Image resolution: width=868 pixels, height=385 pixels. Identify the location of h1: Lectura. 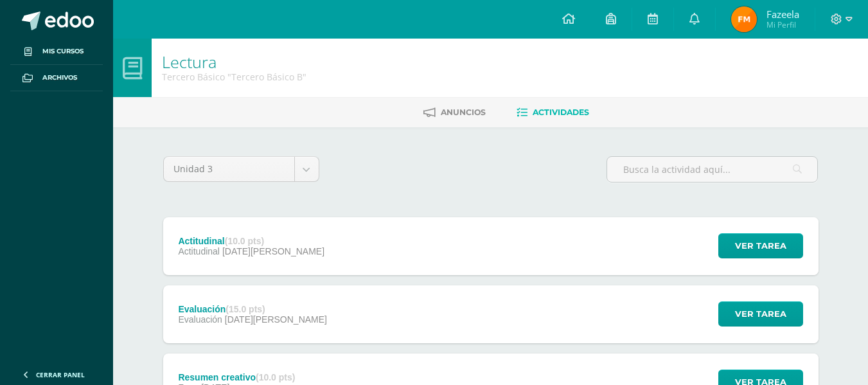
(234, 62).